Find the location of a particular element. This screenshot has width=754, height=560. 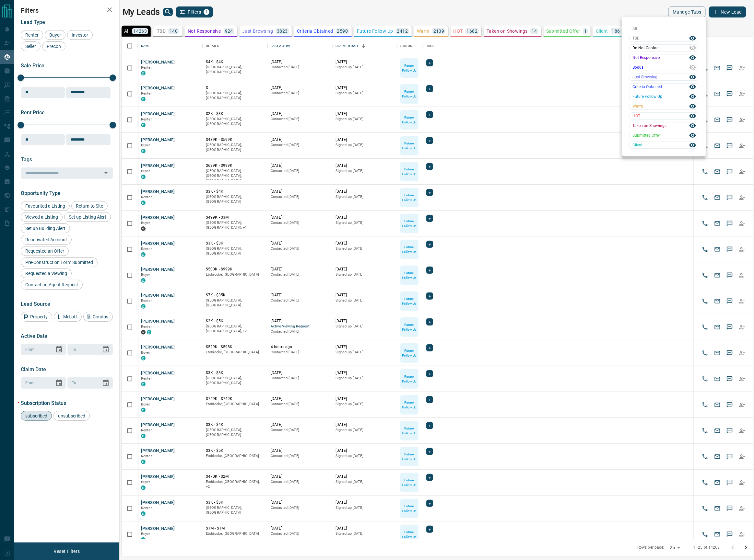

div: Submitted Offer is located at coordinates (664, 135).